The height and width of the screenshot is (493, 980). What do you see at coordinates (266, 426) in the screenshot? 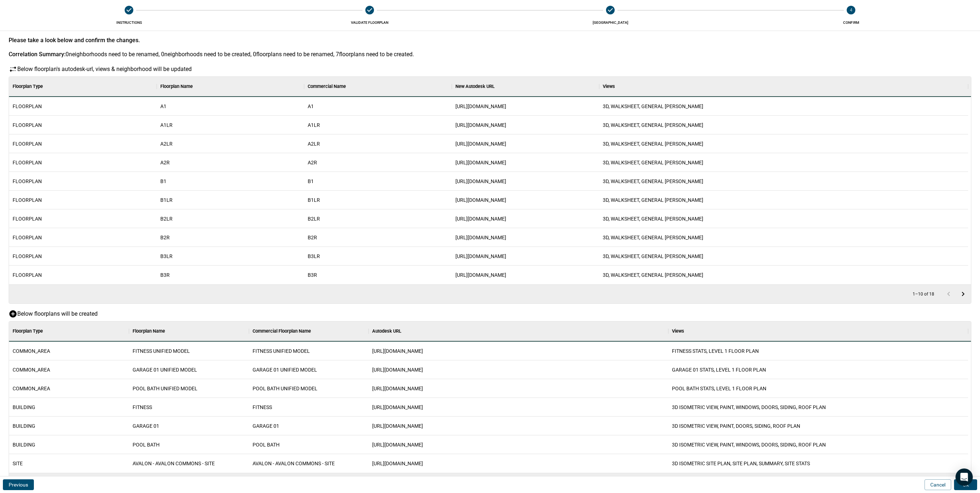
I see `span: GARAGE 01` at bounding box center [266, 426].